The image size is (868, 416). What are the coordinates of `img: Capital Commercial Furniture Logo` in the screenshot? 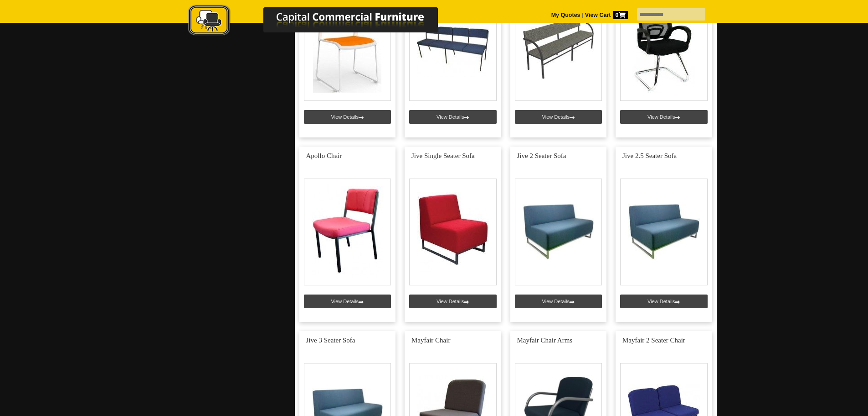 It's located at (323, 21).